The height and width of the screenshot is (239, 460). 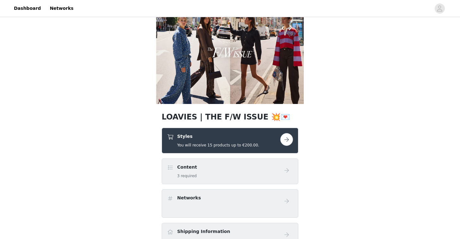 I want to click on h1: LOAVIES | THE F/W ISSUE 💥💌, so click(x=230, y=117).